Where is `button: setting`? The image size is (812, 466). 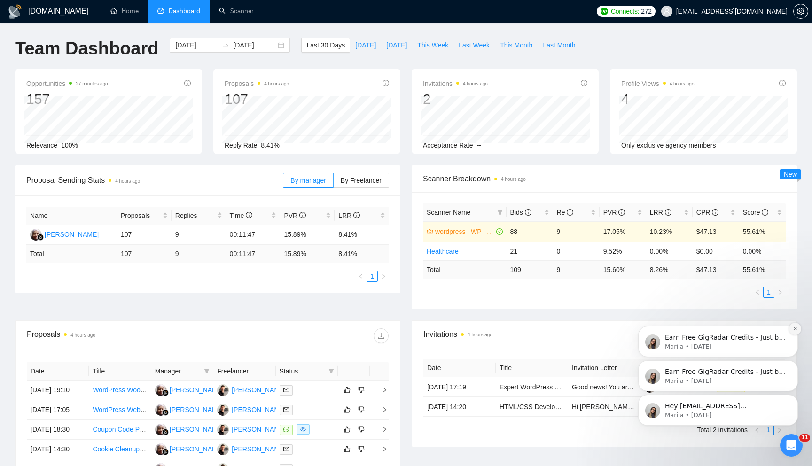
button: setting is located at coordinates (800, 11).